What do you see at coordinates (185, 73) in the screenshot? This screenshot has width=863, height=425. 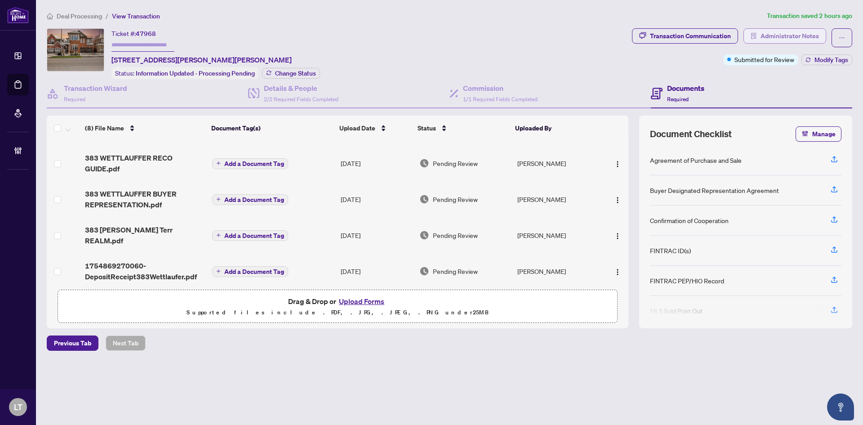 I see `div: Status:` at bounding box center [185, 73].